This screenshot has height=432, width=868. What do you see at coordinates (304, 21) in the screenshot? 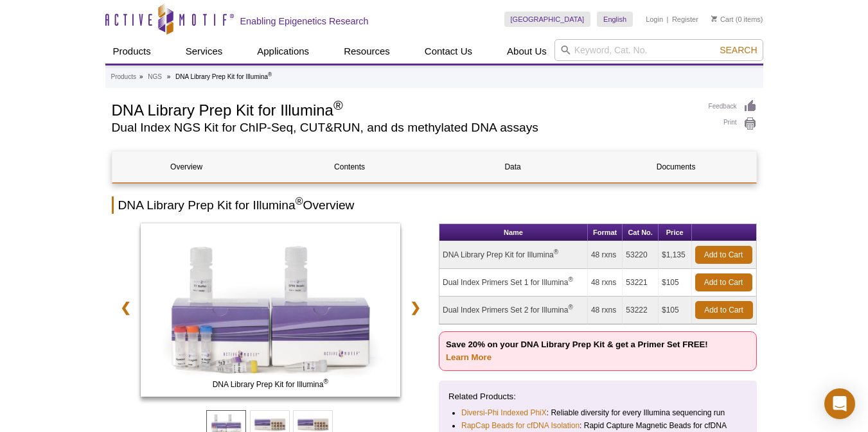
I see `h2: Enabling Epigenetics Research` at bounding box center [304, 21].